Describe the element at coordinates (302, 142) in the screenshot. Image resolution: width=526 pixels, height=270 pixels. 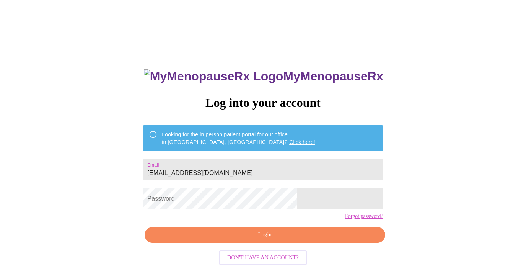
I see `a: Click here!` at that location.